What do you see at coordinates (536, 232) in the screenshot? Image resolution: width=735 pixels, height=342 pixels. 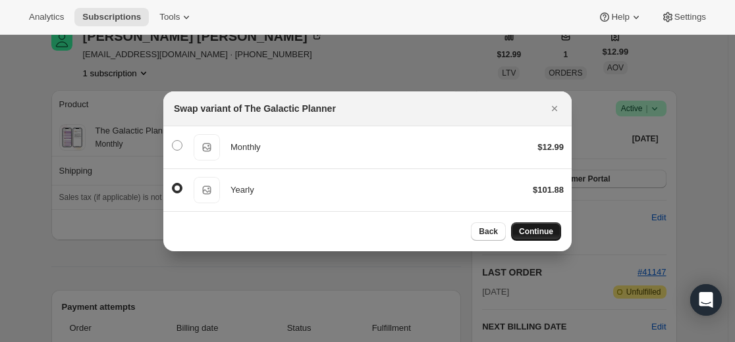 I see `button: Continue` at bounding box center [536, 232].